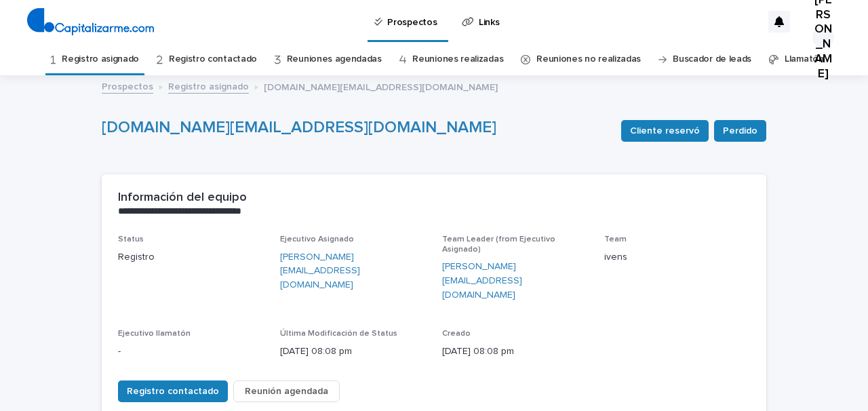 This screenshot has height=411, width=868. What do you see at coordinates (740, 131) in the screenshot?
I see `span: Perdido` at bounding box center [740, 131].